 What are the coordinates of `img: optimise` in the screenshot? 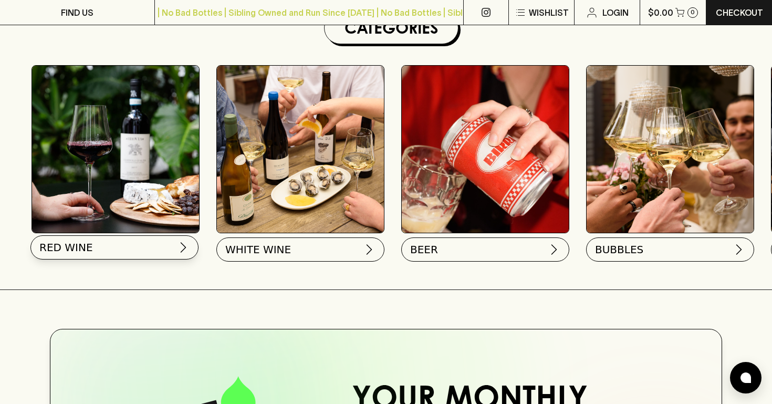 It's located at (300, 149).